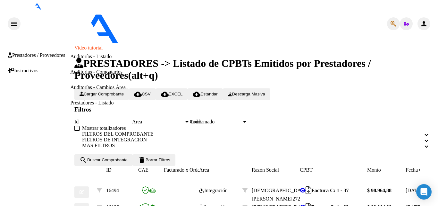 The height and width of the screenshot is (206, 438). I want to click on a: Auditorías - Cambios Área, so click(98, 87).